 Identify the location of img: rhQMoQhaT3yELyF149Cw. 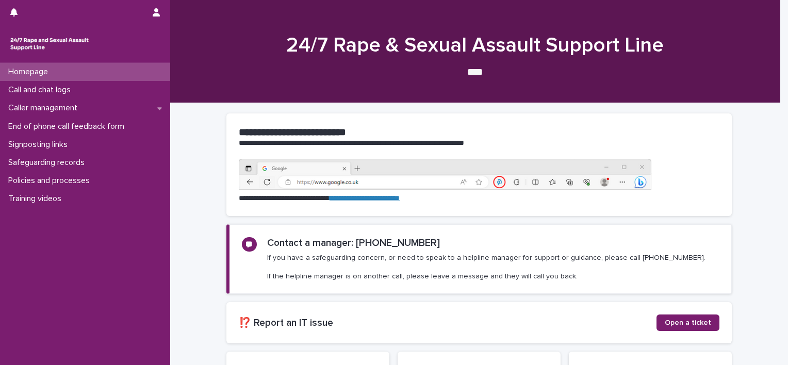
(50, 44).